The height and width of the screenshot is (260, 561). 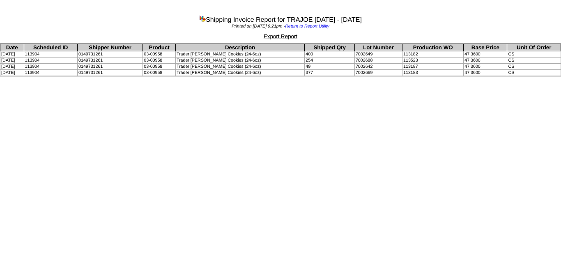 I want to click on th: Date, so click(x=12, y=48).